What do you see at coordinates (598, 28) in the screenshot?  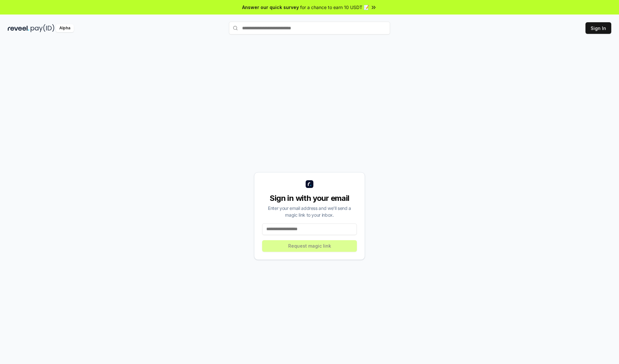 I see `button: Sign In` at bounding box center [598, 28].